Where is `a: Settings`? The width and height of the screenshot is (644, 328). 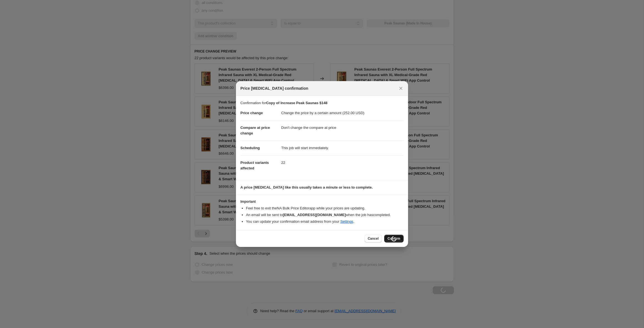 a: Settings is located at coordinates (346, 221).